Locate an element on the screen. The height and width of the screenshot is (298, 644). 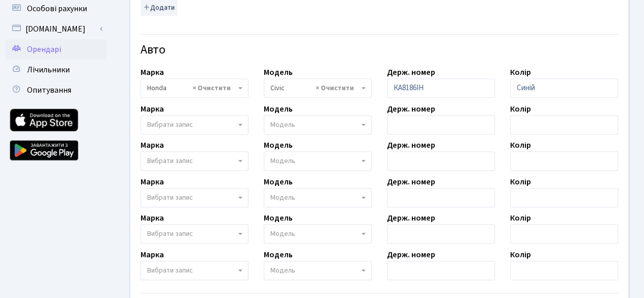
a: Орендарі is located at coordinates (56, 49).